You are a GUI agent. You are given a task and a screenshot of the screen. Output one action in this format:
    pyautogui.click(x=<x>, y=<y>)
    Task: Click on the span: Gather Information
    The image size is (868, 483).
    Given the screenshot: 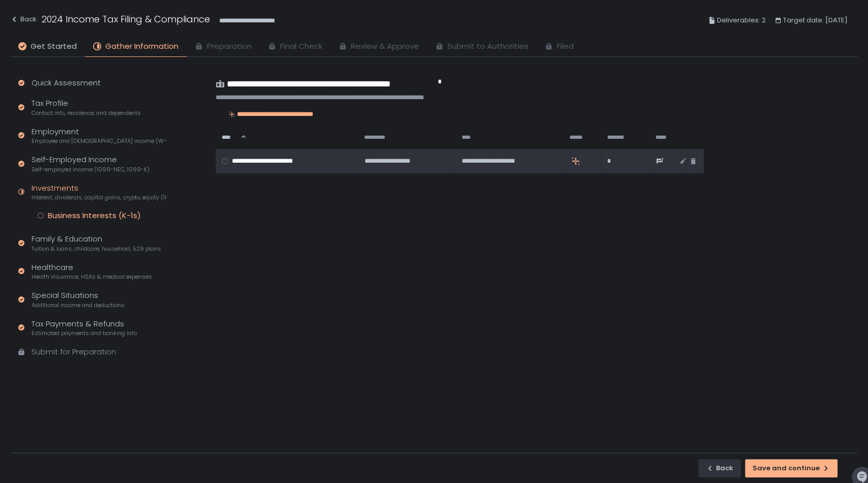 What is the action you would take?
    pyautogui.click(x=142, y=46)
    